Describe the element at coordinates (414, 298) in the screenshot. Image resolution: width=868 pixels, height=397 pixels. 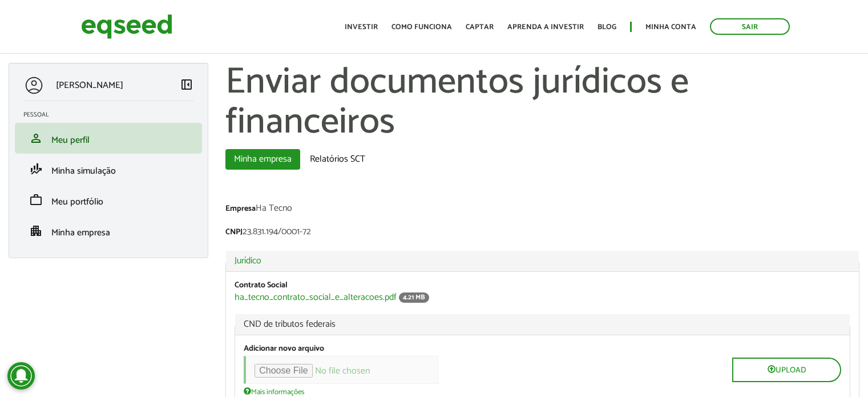
I see `span: 4.21 MB` at that location.